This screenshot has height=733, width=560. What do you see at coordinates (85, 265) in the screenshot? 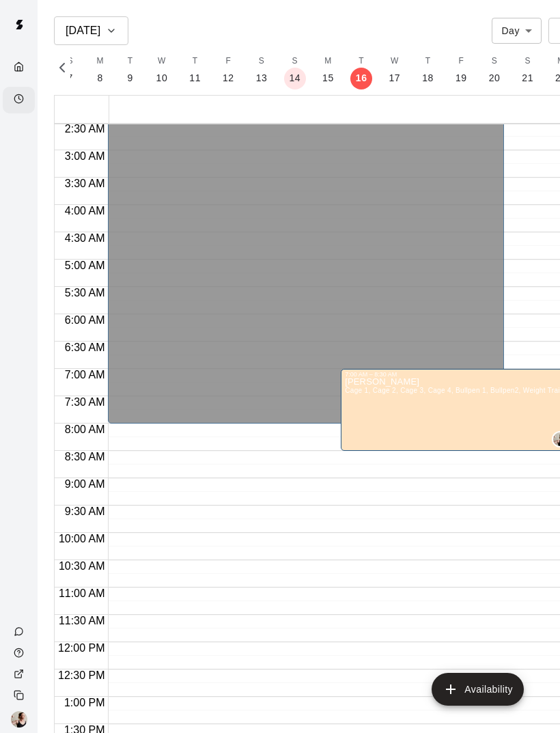
I see `span: 5:00 AM` at bounding box center [85, 265].